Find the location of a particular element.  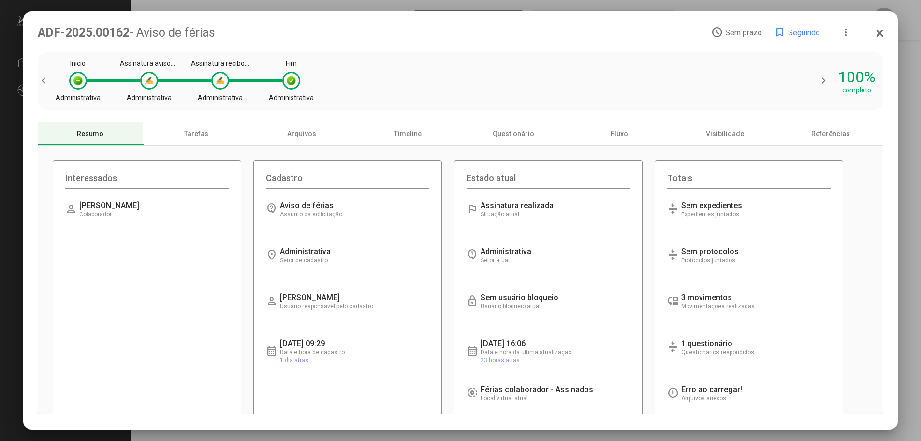

div: 100% is located at coordinates (857, 77).